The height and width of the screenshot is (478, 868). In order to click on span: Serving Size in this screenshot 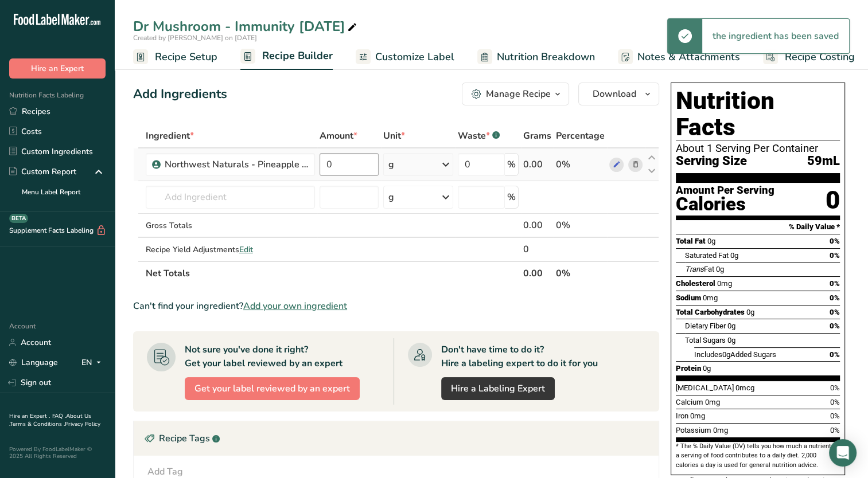, I will do `click(711, 161)`.